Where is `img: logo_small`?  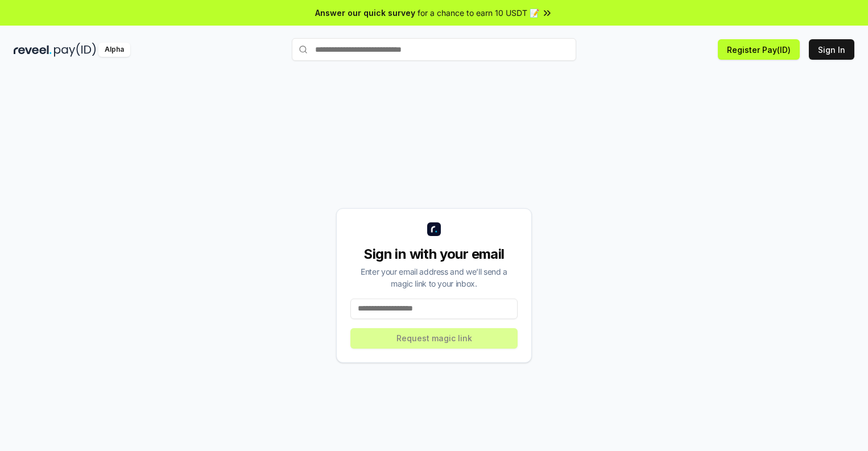 img: logo_small is located at coordinates (434, 229).